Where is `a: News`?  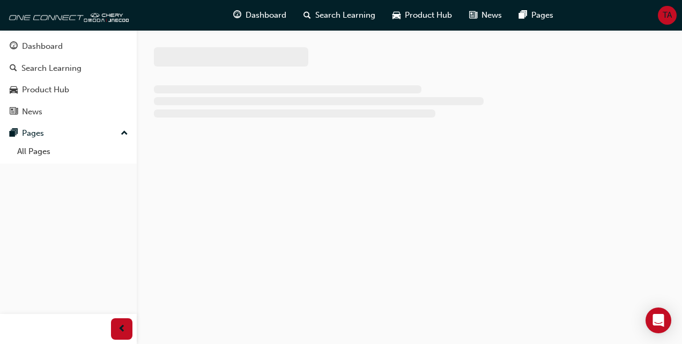
a: News is located at coordinates (68, 112).